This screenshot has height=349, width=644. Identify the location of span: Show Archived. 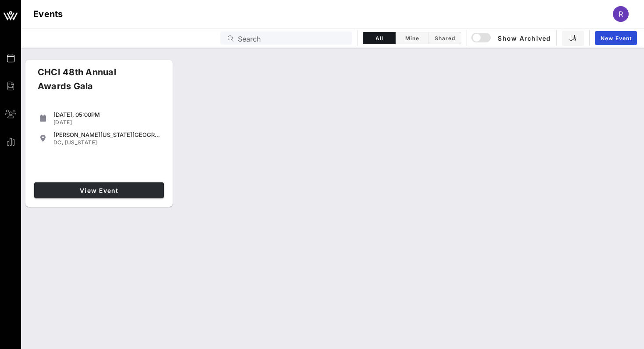
(512, 38).